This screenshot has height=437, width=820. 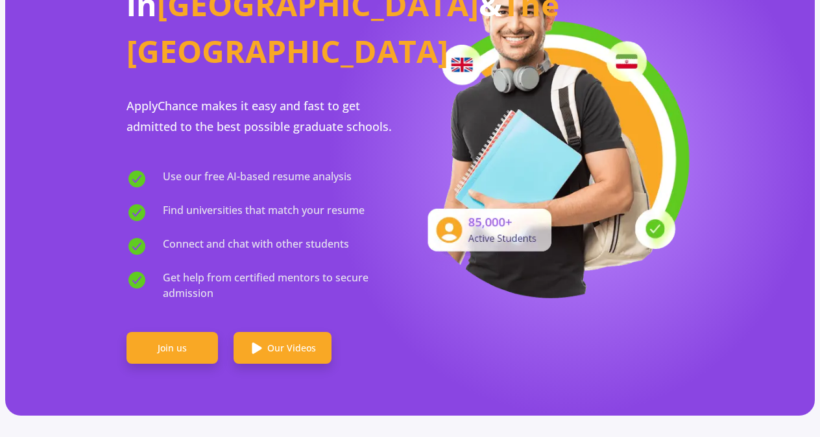 What do you see at coordinates (172, 348) in the screenshot?
I see `a: Join us` at bounding box center [172, 348].